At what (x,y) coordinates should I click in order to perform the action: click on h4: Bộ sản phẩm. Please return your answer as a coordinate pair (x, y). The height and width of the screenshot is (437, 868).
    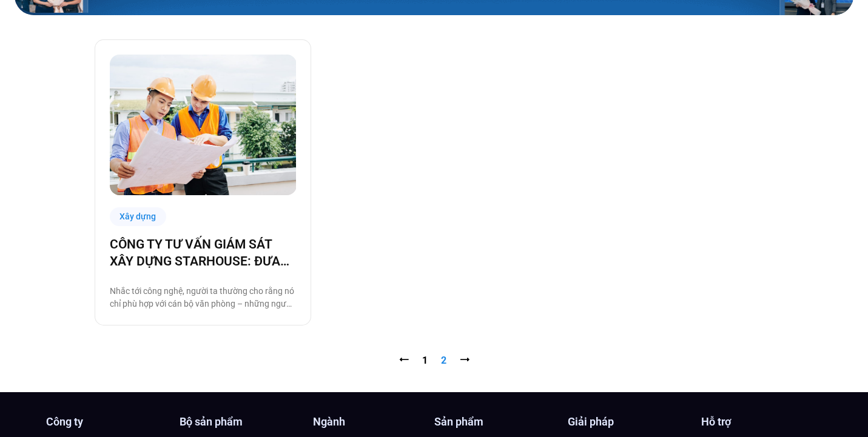
    Looking at the image, I should click on (240, 422).